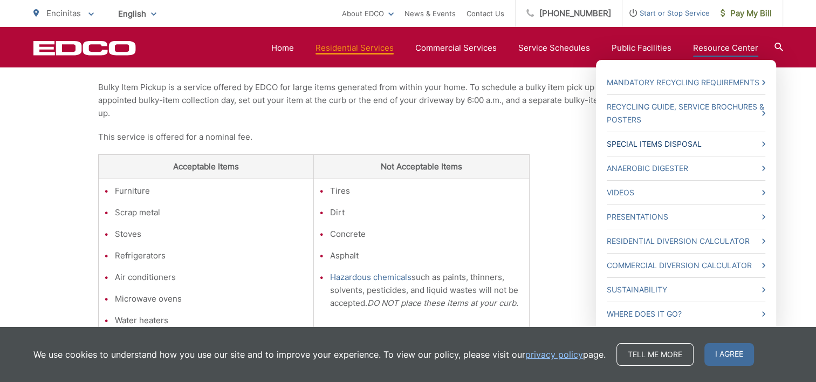 The image size is (816, 382). What do you see at coordinates (354, 48) in the screenshot?
I see `a: Residential Services` at bounding box center [354, 48].